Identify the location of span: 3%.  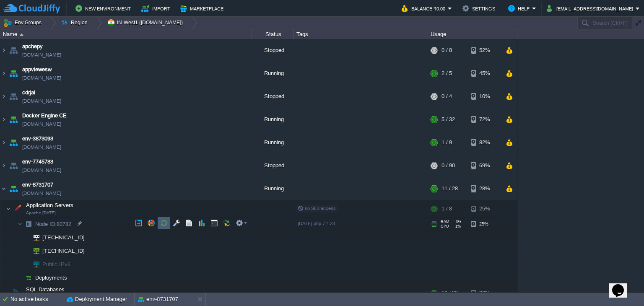
(457, 222).